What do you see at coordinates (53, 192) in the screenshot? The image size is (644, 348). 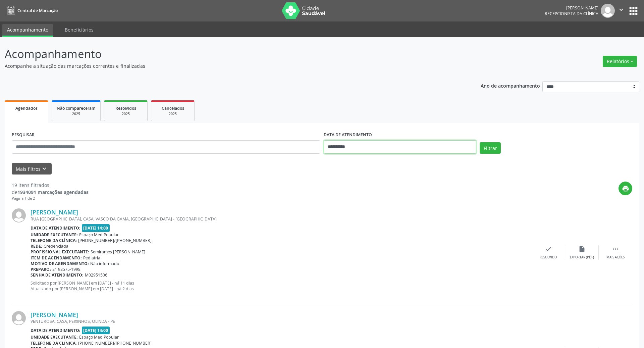 I see `strong: 1934091 marcações agendadas` at bounding box center [53, 192].